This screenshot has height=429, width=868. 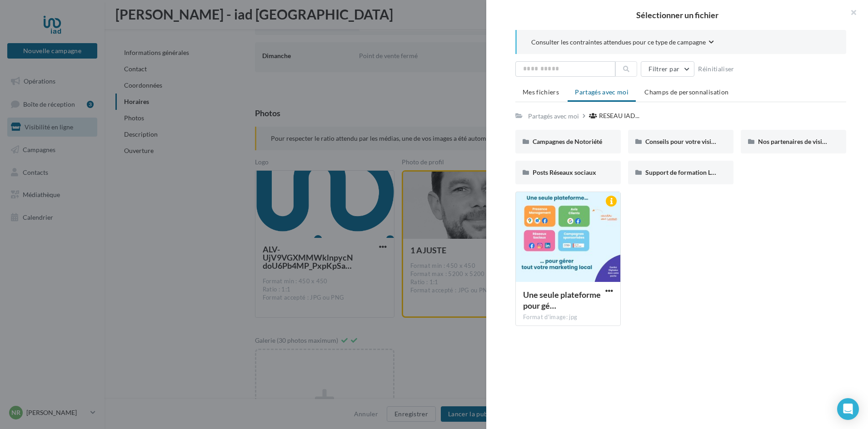 What do you see at coordinates (689, 172) in the screenshot?
I see `span: Support de formation Localads` at bounding box center [689, 172].